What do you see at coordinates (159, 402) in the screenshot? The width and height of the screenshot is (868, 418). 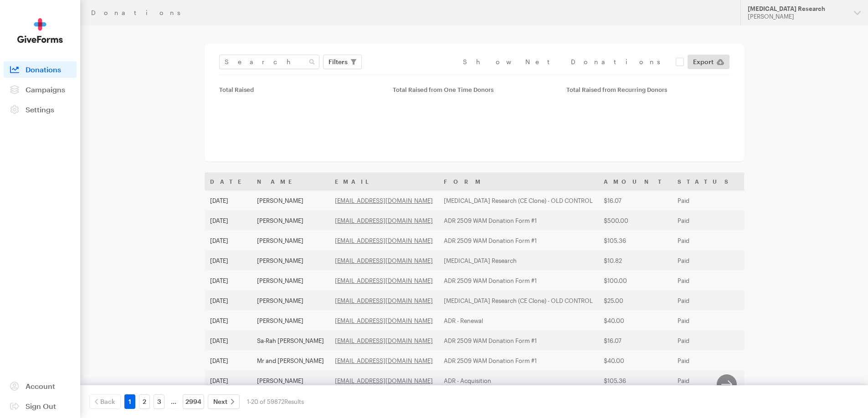 I see `a: 3` at bounding box center [159, 402].